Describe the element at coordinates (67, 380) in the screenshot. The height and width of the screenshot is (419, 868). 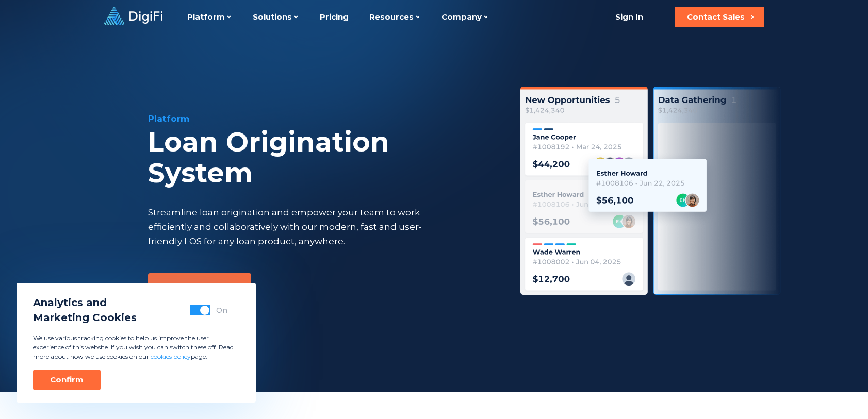
I see `button: Confirm` at that location.